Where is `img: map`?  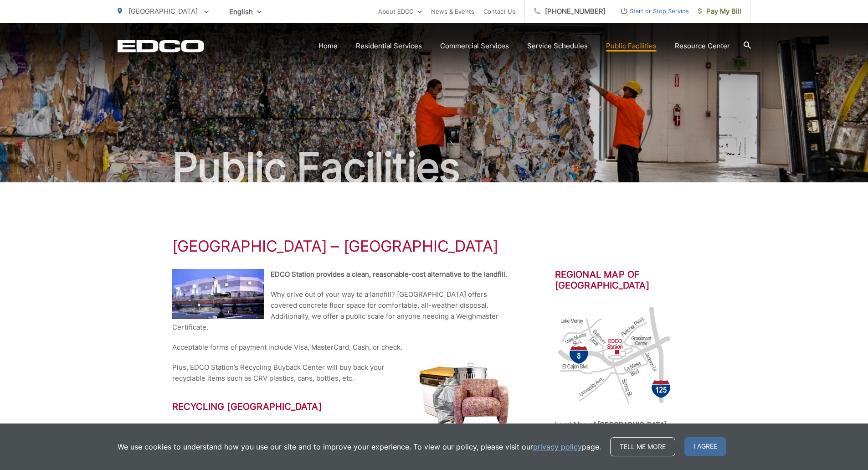 img: map is located at coordinates (615, 355).